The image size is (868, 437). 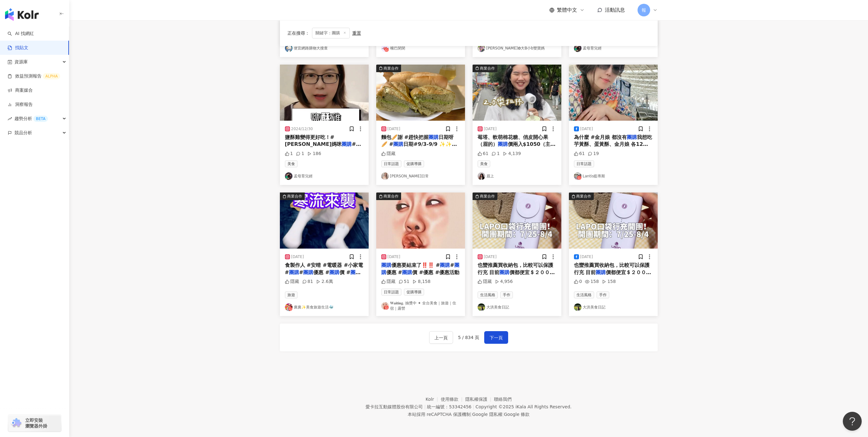 I want to click on div: 158, so click(x=592, y=281).